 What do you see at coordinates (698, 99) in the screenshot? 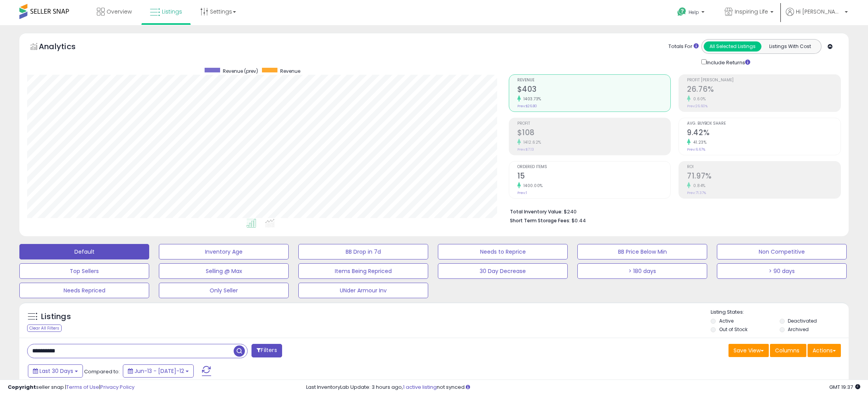
I see `small: 0.60%` at bounding box center [698, 99].